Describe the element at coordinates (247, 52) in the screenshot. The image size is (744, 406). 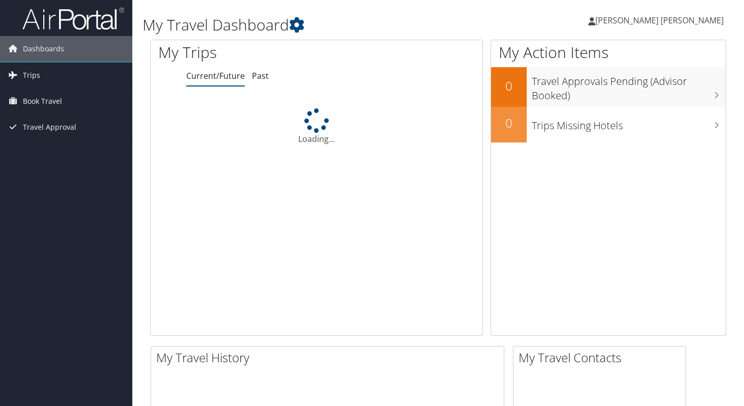
I see `h1: My Trips` at that location.